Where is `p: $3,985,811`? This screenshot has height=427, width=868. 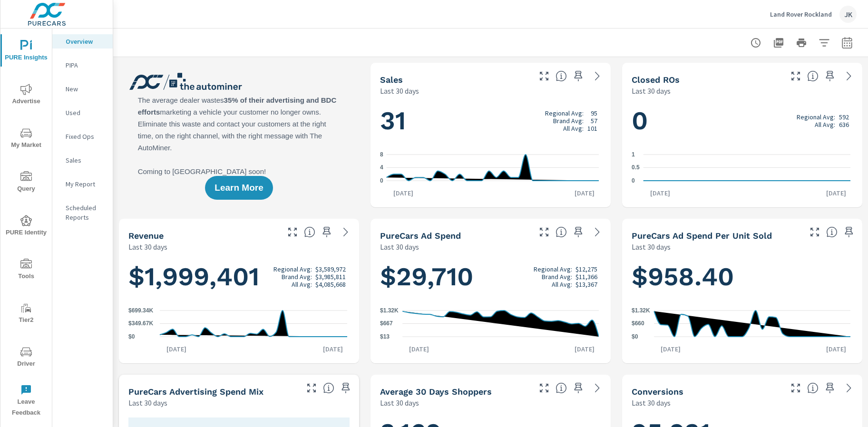
p: $3,985,811 is located at coordinates (330, 277).